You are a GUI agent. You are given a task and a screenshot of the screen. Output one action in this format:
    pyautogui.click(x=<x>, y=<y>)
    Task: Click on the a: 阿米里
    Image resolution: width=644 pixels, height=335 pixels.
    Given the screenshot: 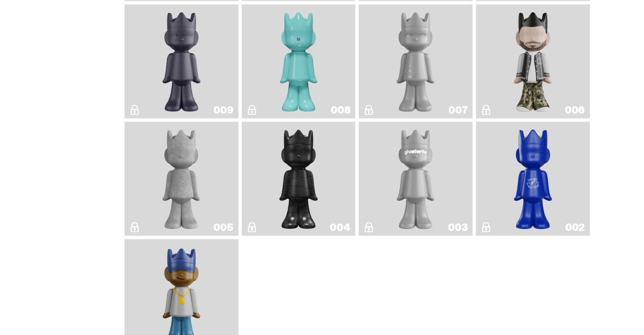 What is the action you would take?
    pyautogui.click(x=532, y=61)
    